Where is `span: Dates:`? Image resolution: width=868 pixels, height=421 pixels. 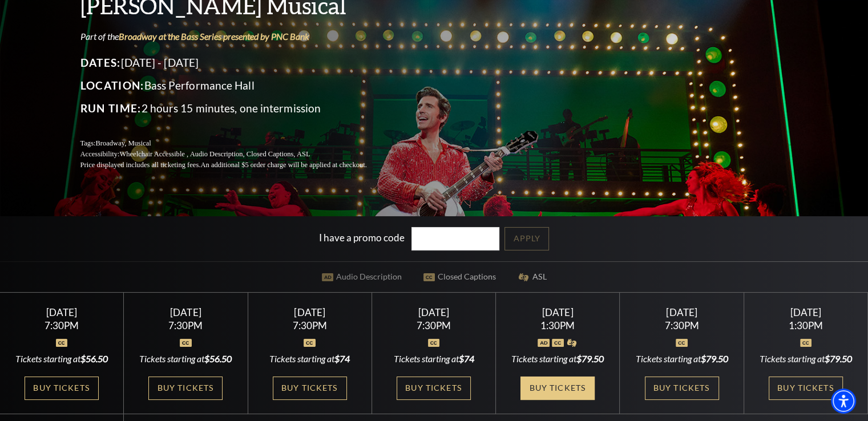 span: Dates: is located at coordinates (100, 62).